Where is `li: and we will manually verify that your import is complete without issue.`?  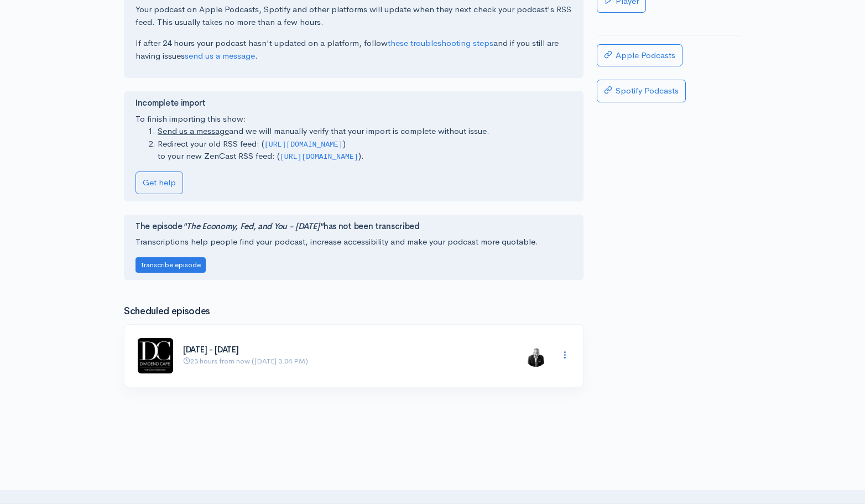 li: and we will manually verify that your import is complete without issue. is located at coordinates (364, 131).